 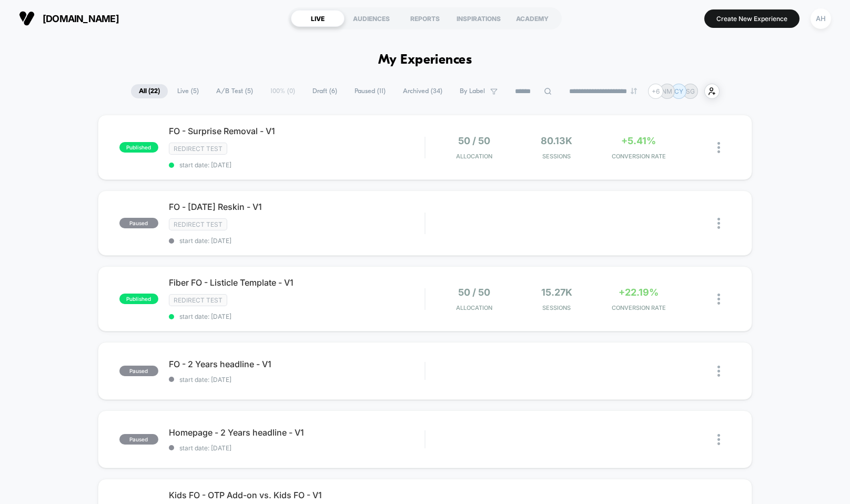 I want to click on span: Live ( 5 ), so click(x=188, y=91).